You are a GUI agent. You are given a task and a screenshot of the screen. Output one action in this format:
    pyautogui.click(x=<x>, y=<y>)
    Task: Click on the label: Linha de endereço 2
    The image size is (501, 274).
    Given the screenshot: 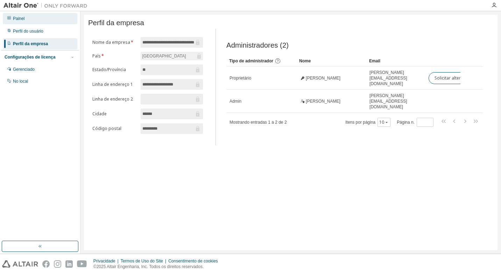 What is the action you would take?
    pyautogui.click(x=115, y=99)
    